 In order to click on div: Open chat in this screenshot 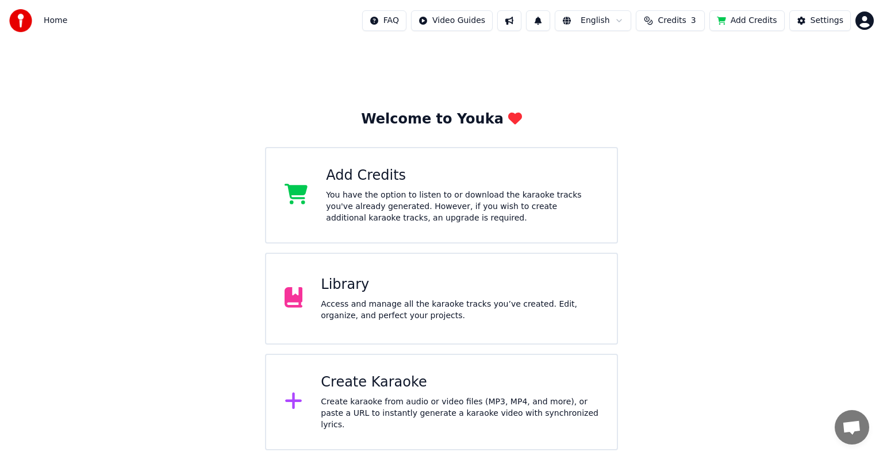, I will do `click(852, 428)`.